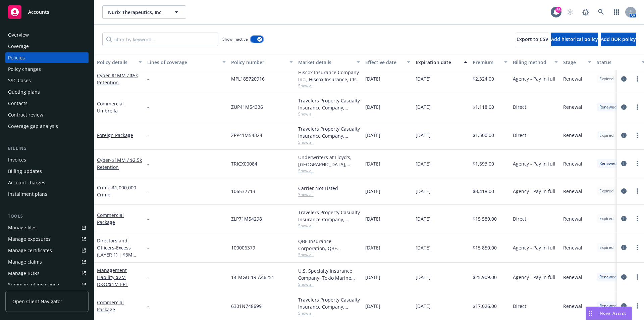  What do you see at coordinates (484, 306) in the screenshot?
I see `span: $17,026.00` at bounding box center [484, 306].